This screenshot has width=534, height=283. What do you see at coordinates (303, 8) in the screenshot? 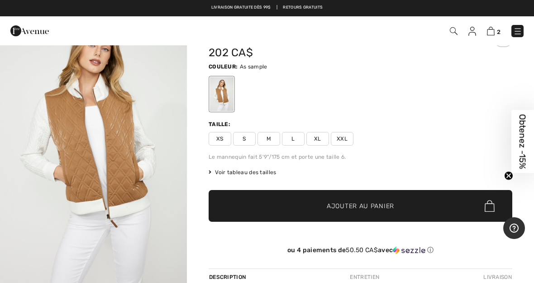
I see `a: Retours gratuits` at bounding box center [303, 8].